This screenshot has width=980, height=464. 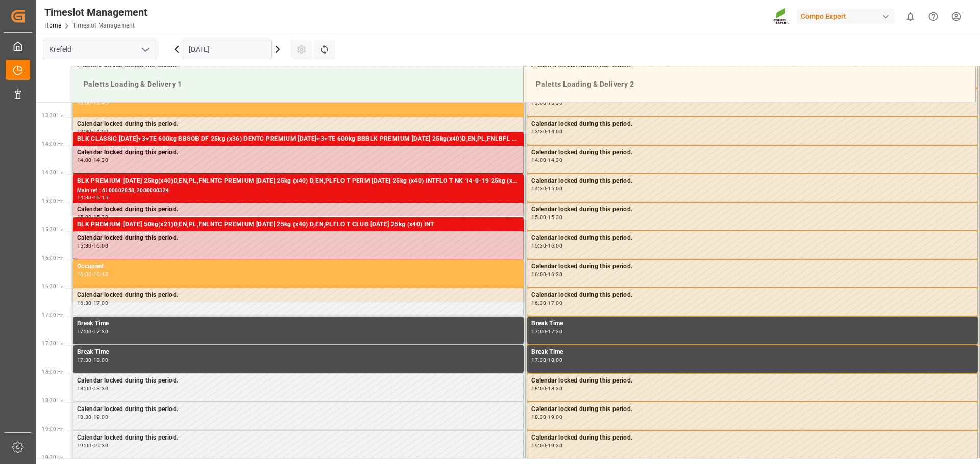 What do you see at coordinates (99, 49) in the screenshot?
I see `input: Type to search/select` at bounding box center [99, 49].